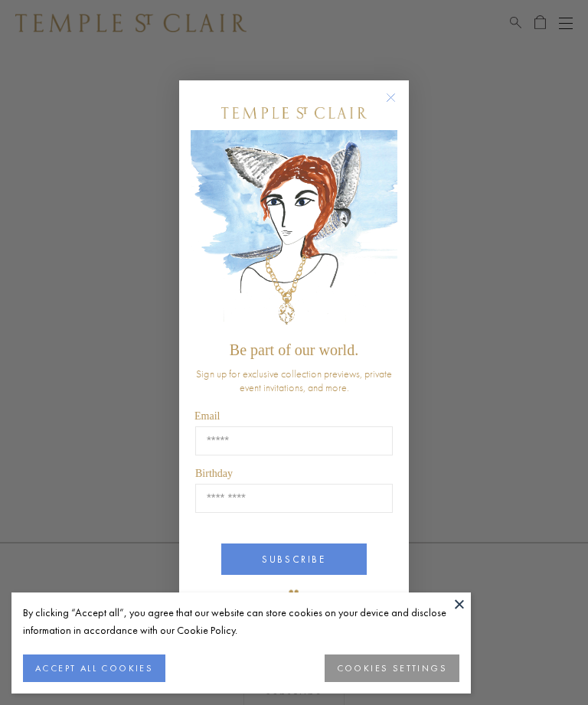  What do you see at coordinates (399, 105) in the screenshot?
I see `button: Close dialog` at bounding box center [399, 105].